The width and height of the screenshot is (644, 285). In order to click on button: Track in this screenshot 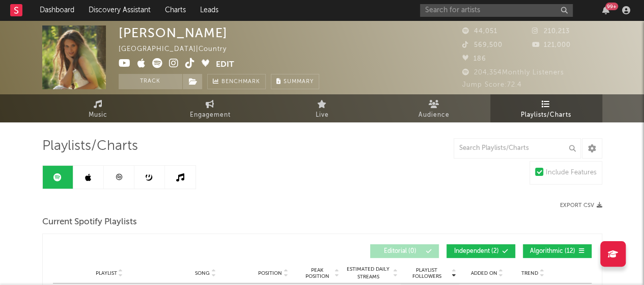, I will do `click(150, 82)`.